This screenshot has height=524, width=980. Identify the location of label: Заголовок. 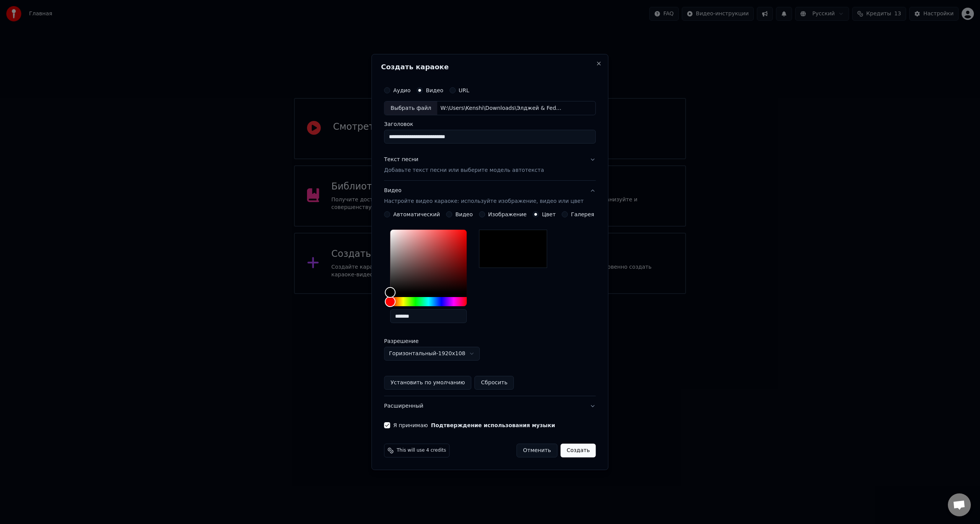
(489, 124).